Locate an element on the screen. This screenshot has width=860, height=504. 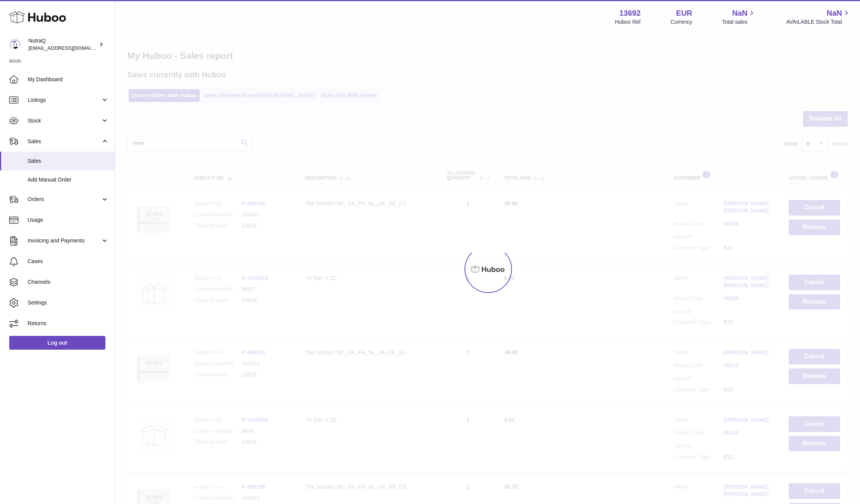
span: Stock is located at coordinates (64, 121).